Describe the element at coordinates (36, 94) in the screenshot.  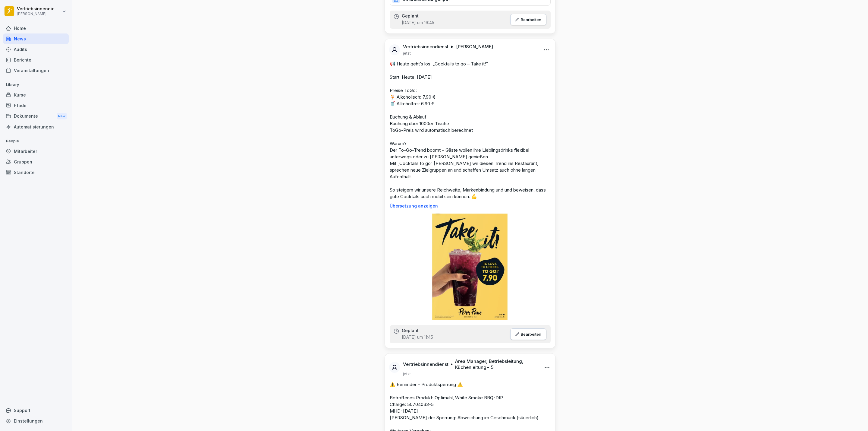
I see `a: Kurse` at that location.